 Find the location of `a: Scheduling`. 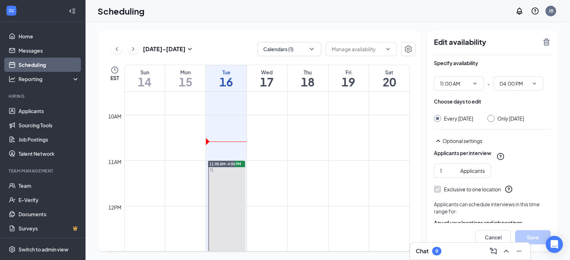

a: Scheduling is located at coordinates (49, 65).